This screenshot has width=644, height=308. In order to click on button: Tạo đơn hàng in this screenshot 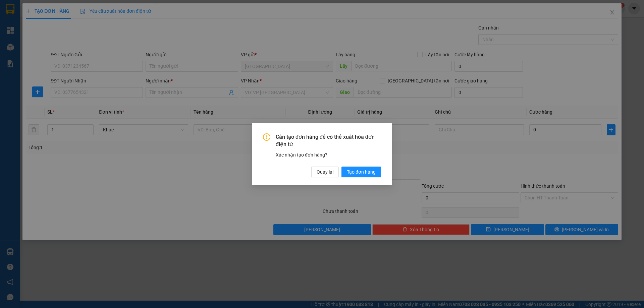, I will do `click(361, 172)`.